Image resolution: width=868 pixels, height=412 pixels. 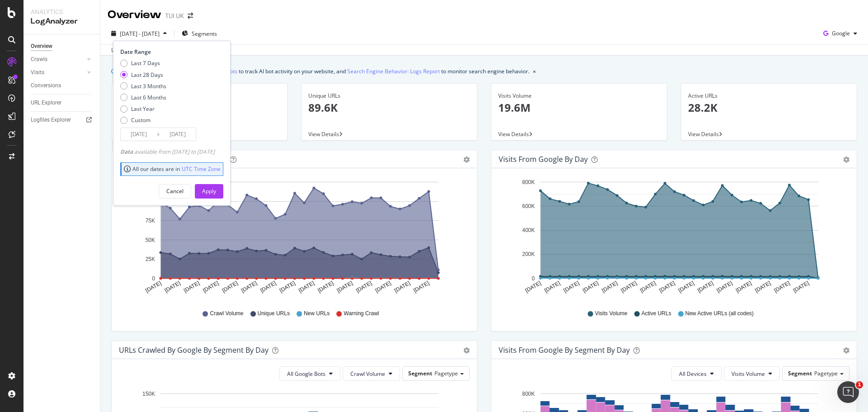 What do you see at coordinates (692, 374) in the screenshot?
I see `span: All Devices` at bounding box center [692, 374].